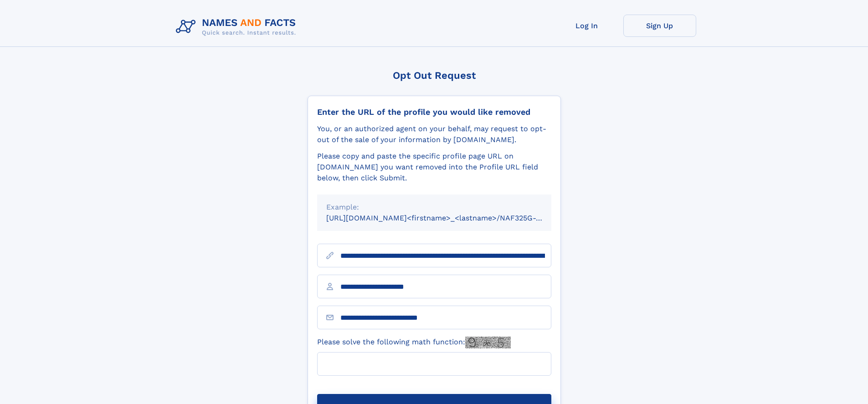 The height and width of the screenshot is (404, 868). I want to click on div: Enter the URL of the profile you would like removed, so click(434, 112).